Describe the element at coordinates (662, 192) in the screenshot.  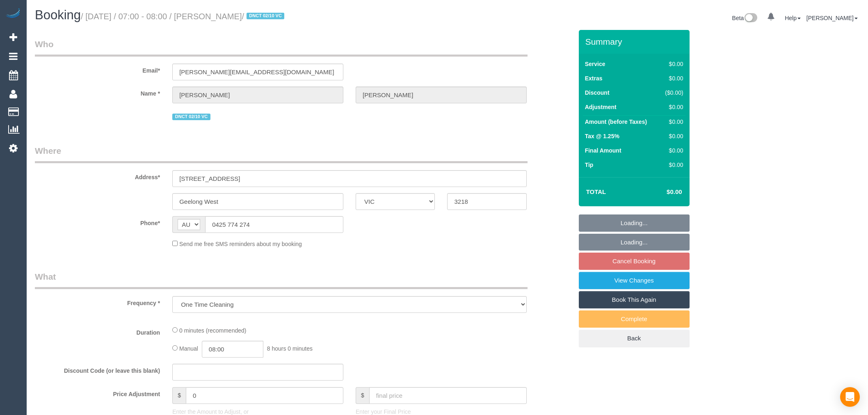
I see `h4: $0.00` at that location.